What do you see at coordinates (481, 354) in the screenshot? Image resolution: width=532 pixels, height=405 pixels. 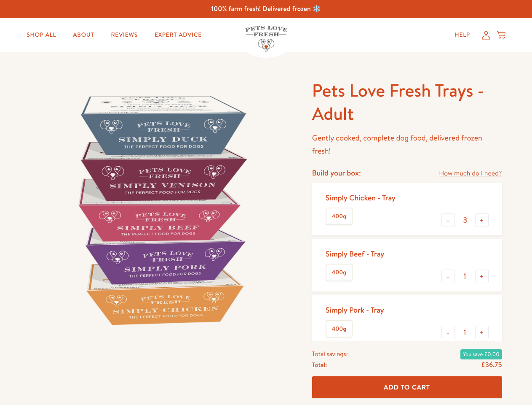 I see `span: You save £0.00` at bounding box center [481, 354].